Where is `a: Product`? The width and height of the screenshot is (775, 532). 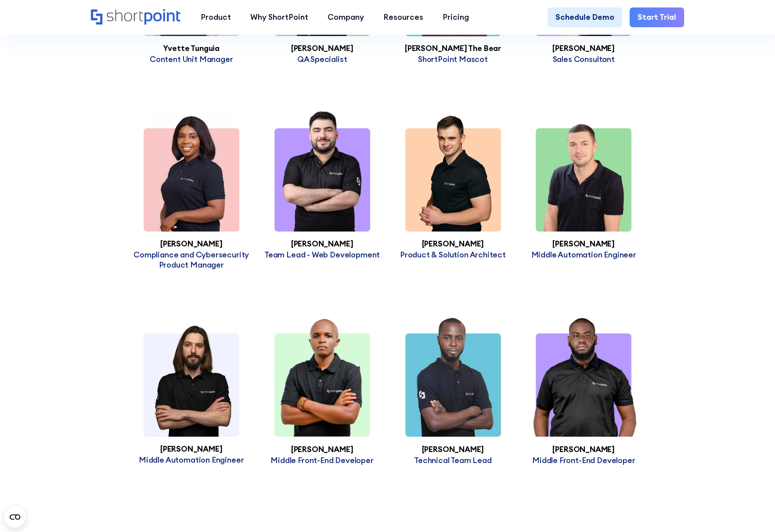 a: Product is located at coordinates (216, 17).